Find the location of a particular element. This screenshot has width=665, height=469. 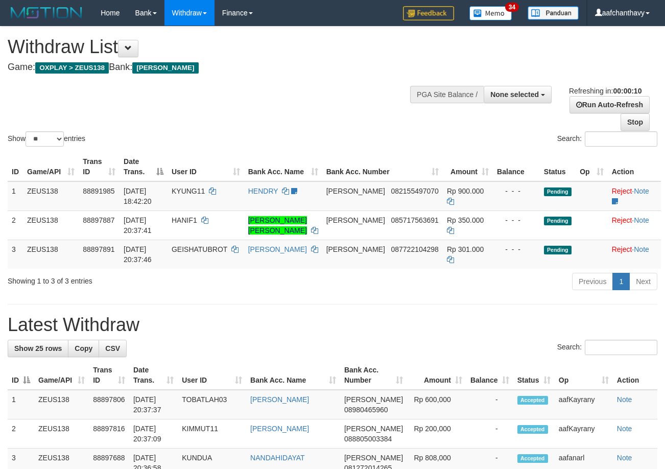

span: HANIF1 is located at coordinates (184, 220).